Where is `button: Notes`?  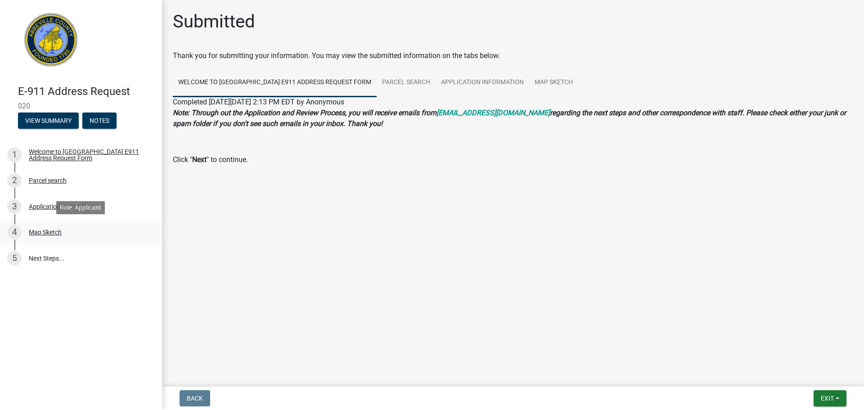
button: Notes is located at coordinates (99, 121).